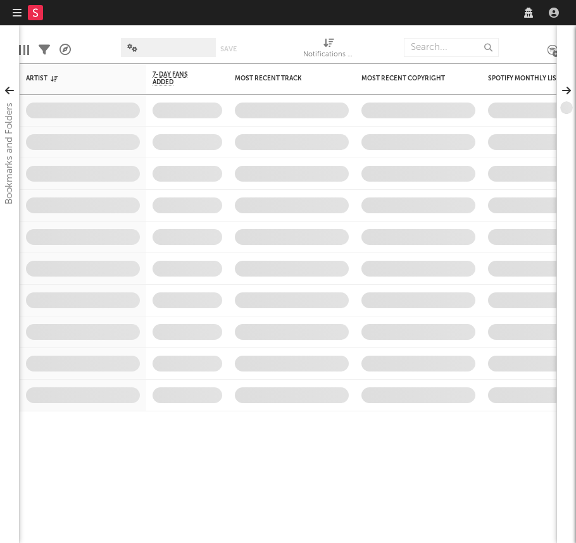 The width and height of the screenshot is (576, 543). What do you see at coordinates (409, 78) in the screenshot?
I see `div: Most Recent Copyright` at bounding box center [409, 78].